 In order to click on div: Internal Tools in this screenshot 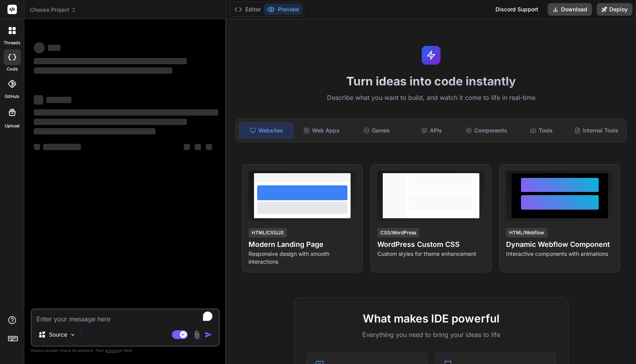, I will do `click(596, 131)`.